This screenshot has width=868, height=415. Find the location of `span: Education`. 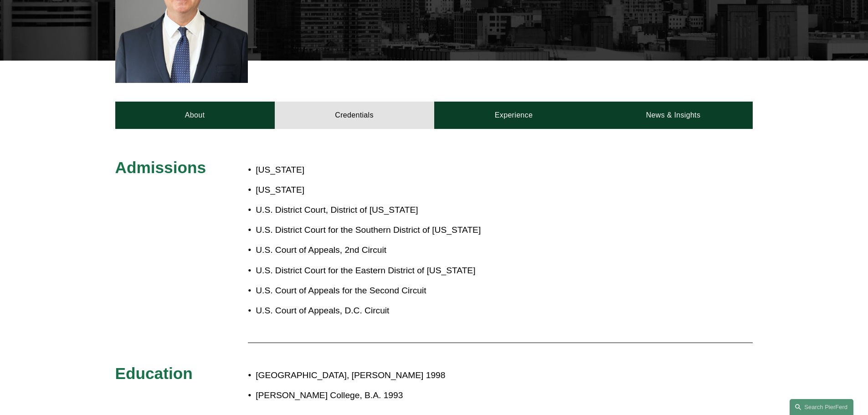

span: Education is located at coordinates (154, 373).